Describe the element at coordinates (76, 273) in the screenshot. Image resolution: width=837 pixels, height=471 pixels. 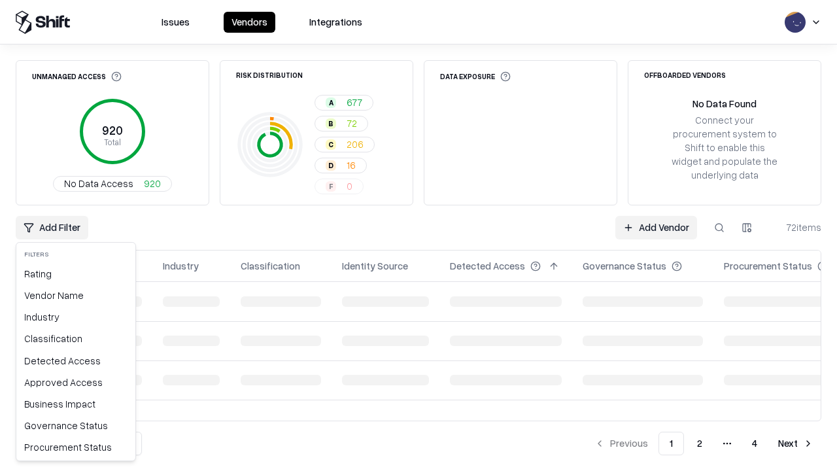
I see `div: Rating` at that location.